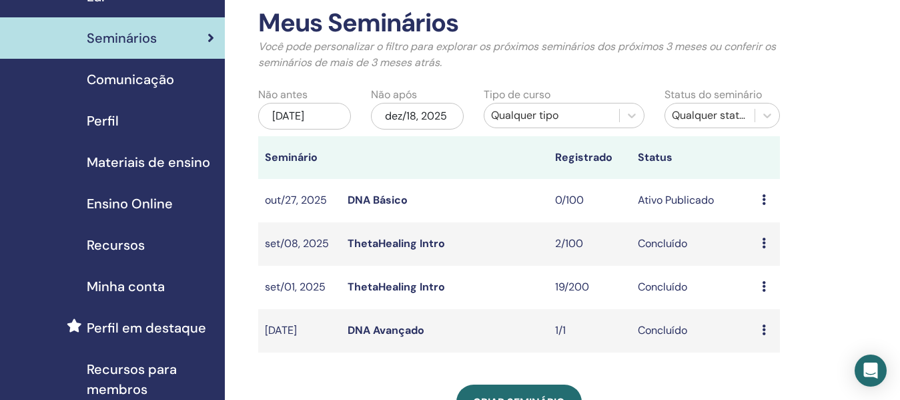 The image size is (900, 400). I want to click on th: Status, so click(693, 157).